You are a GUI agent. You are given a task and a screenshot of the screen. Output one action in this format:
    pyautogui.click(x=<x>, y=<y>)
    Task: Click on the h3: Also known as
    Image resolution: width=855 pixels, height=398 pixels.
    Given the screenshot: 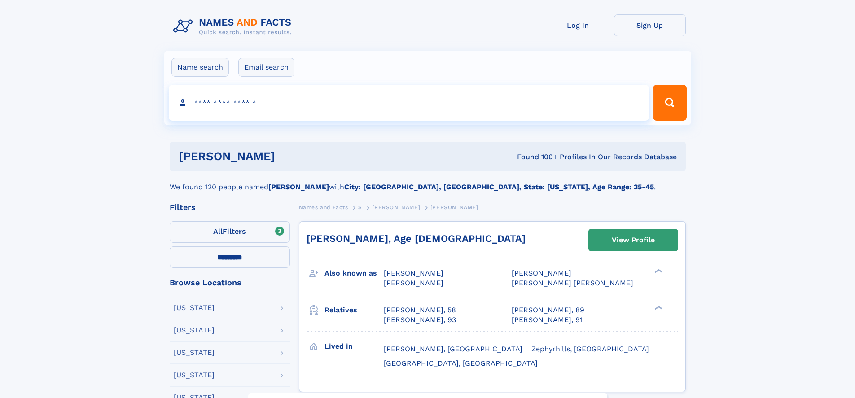 What is the action you would take?
    pyautogui.click(x=354, y=273)
    